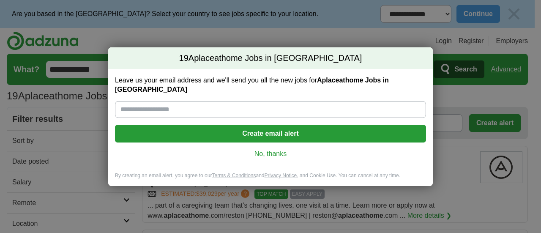 The image size is (541, 233). What do you see at coordinates (234, 176) in the screenshot?
I see `a: Terms & Conditions` at bounding box center [234, 176].